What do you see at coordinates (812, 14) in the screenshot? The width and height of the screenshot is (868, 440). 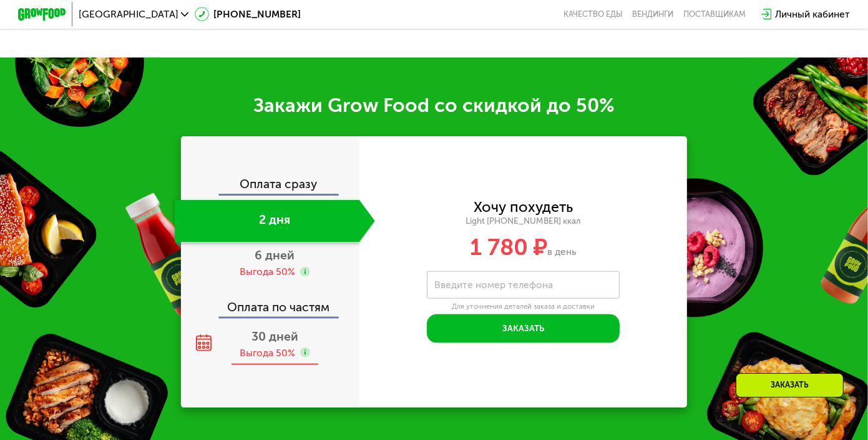 I see `div: Личный кабинет` at bounding box center [812, 14].